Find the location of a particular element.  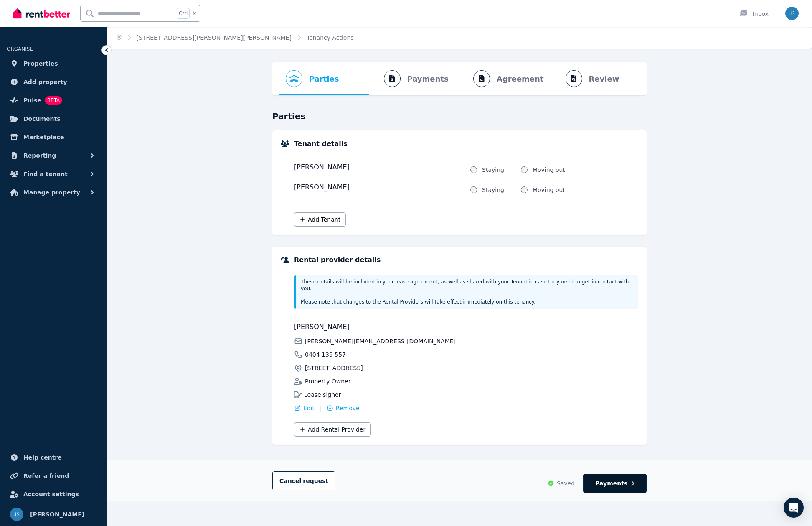

span: Tenancy Actions is located at coordinates (330, 38).